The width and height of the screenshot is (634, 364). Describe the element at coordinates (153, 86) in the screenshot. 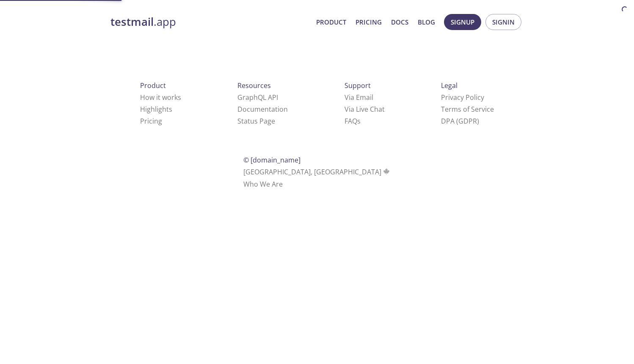

I see `span: Product` at that location.